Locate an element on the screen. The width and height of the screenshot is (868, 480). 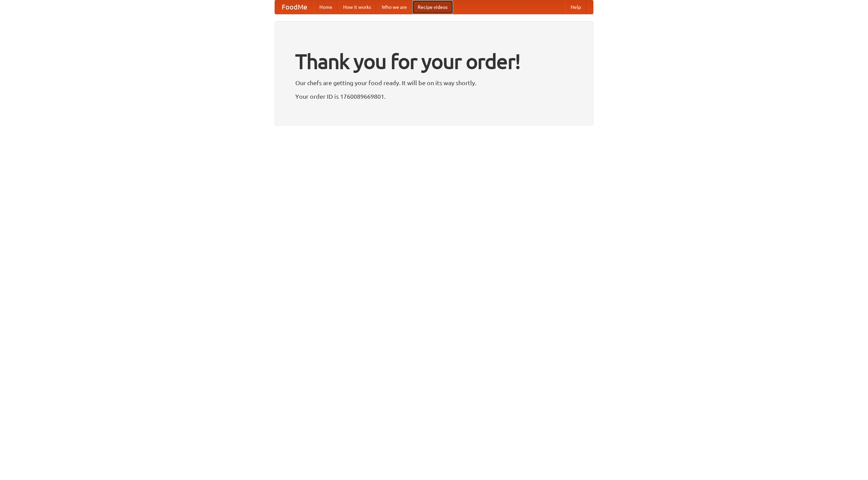
p: Our chefs are getting your food ready. It will be on its way shortly. is located at coordinates (434, 82).